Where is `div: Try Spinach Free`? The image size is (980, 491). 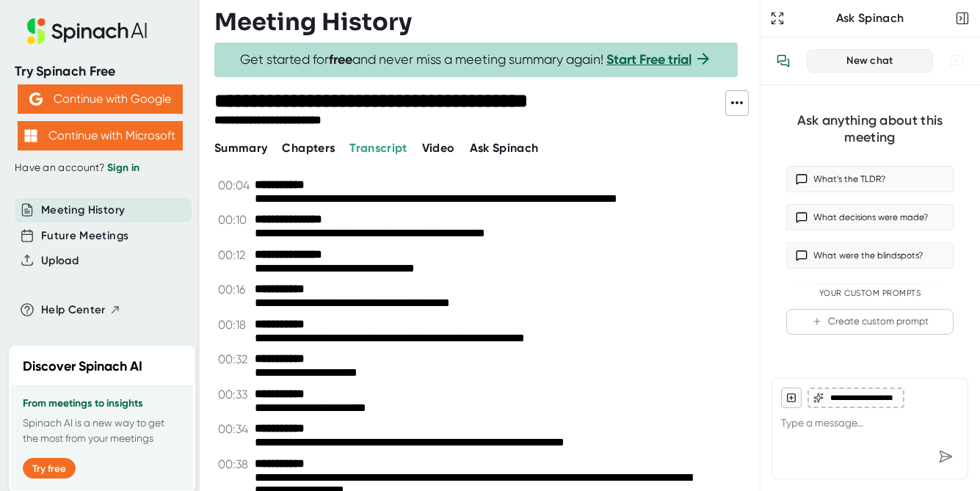 div: Try Spinach Free is located at coordinates (100, 71).